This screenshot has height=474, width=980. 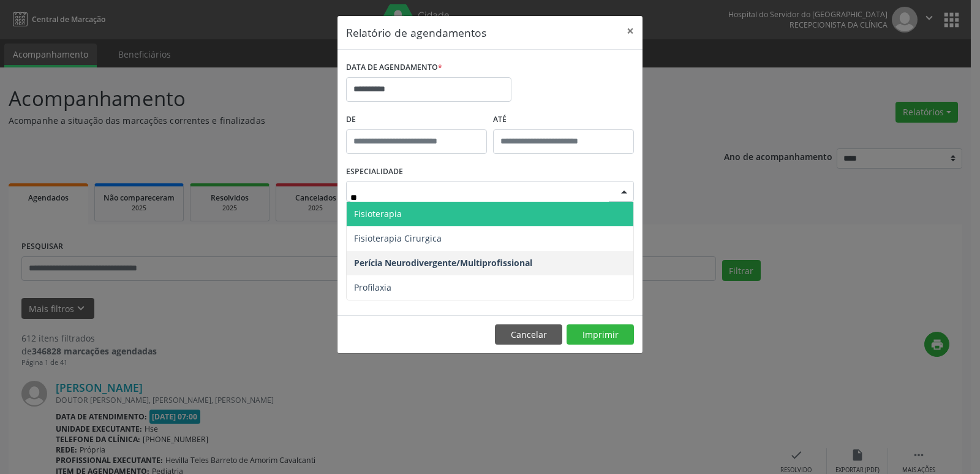 I want to click on label: ATÉ, so click(x=563, y=120).